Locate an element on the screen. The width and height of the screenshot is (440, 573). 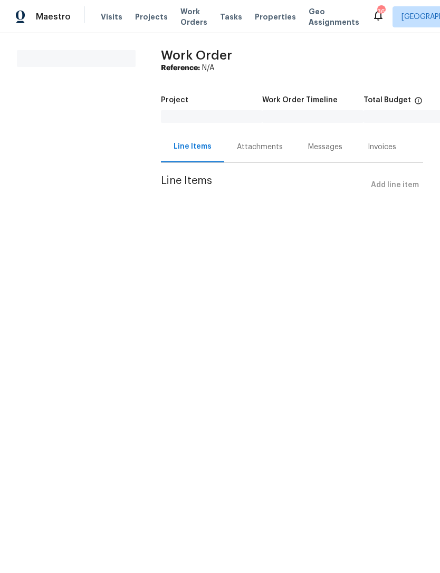
div: Attachments is located at coordinates (260, 147).